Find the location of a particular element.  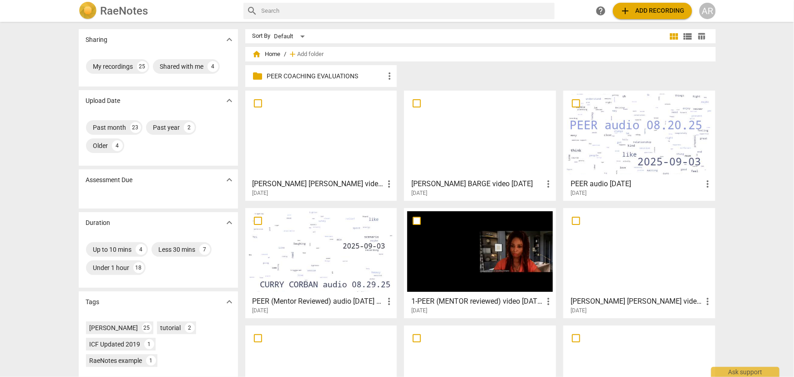

h2: RaeNotes is located at coordinates (124, 11).